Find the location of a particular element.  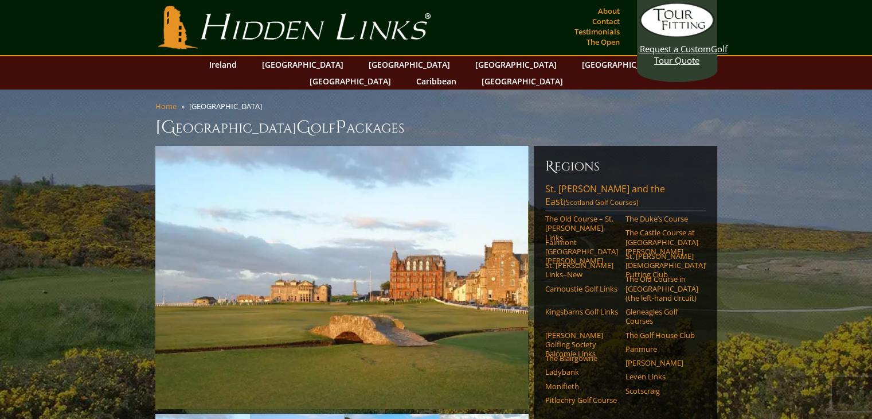

a: Testimonials is located at coordinates (597, 32).